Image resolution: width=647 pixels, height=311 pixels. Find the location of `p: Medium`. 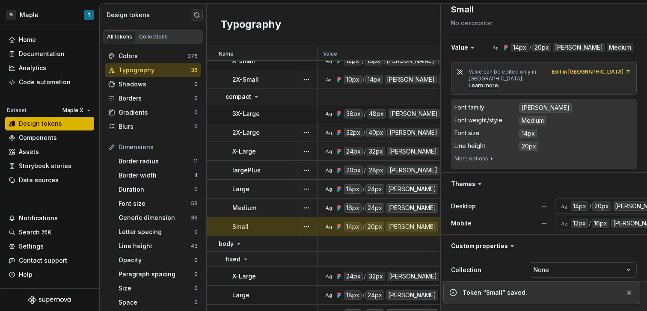

p: Medium is located at coordinates (244, 208).